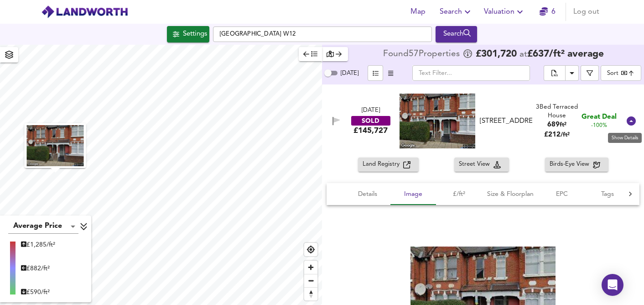 Image resolution: width=644 pixels, height=305 pixels. I want to click on div: Click to configure Search Settings, so click(188, 34).